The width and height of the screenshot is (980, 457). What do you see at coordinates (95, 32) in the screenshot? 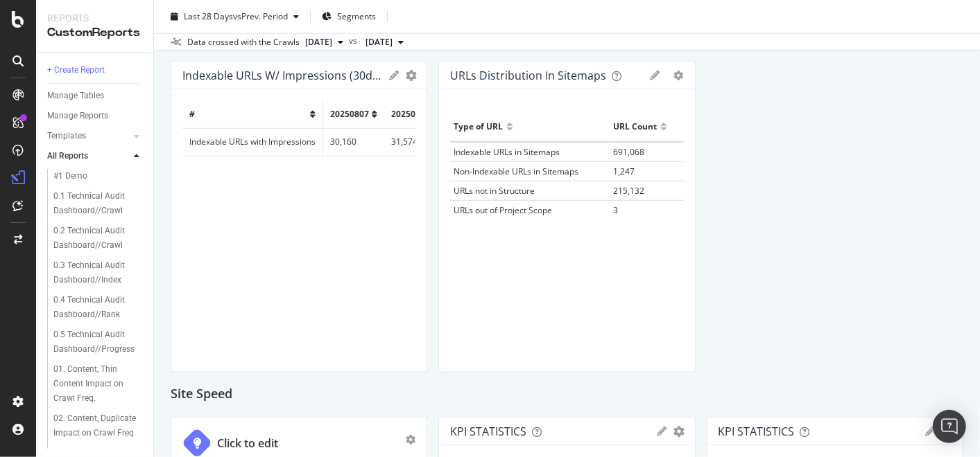
I see `div: CustomReports` at bounding box center [95, 32].